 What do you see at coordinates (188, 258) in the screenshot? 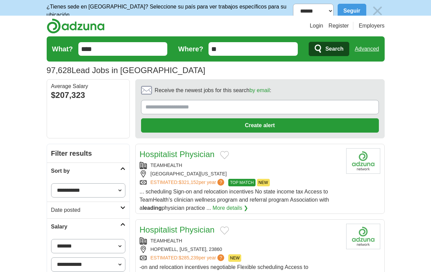
I see `a: ESTIMATED:$285,239per year?` at bounding box center [188, 258].